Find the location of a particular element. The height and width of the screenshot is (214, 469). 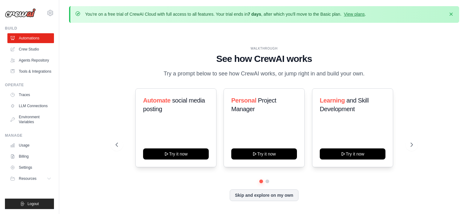

a: Traces is located at coordinates (31, 95).